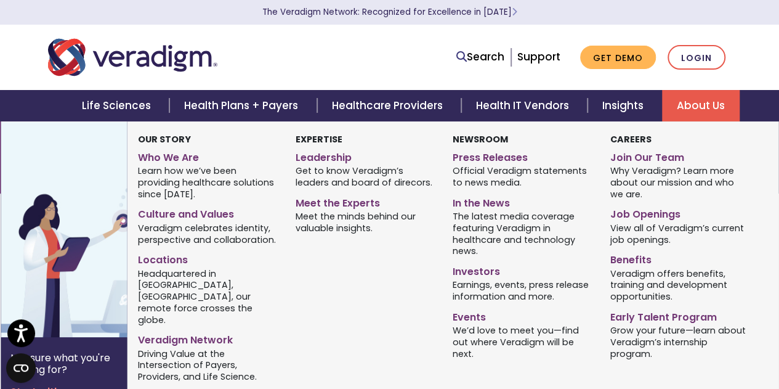 The width and height of the screenshot is (779, 389). Describe the element at coordinates (365, 222) in the screenshot. I see `span: Meet the minds behind our valuable insights.` at that location.